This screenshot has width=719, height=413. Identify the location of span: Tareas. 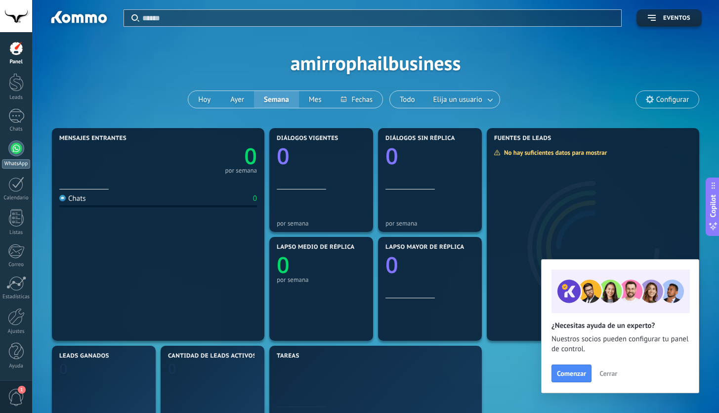
(288, 356).